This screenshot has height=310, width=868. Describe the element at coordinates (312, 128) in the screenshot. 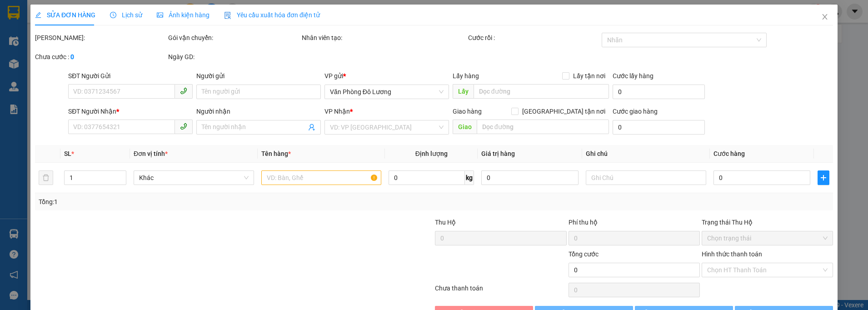

I see `span: user-add` at that location.